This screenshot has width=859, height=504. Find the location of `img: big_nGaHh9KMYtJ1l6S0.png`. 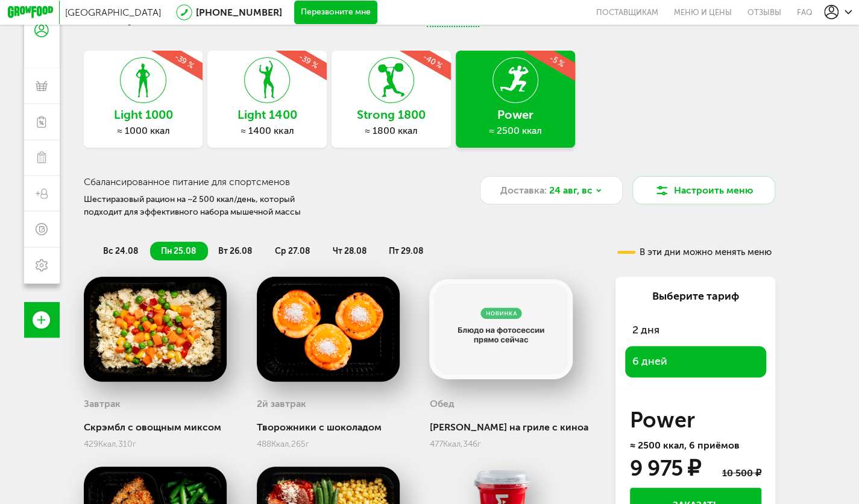

img: big_nGaHh9KMYtJ1l6S0.png is located at coordinates (155, 329).